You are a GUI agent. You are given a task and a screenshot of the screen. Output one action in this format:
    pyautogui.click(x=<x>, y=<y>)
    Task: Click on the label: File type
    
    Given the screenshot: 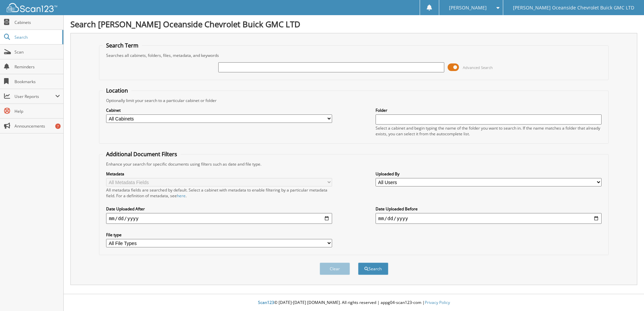 What is the action you would take?
    pyautogui.click(x=218, y=235)
    